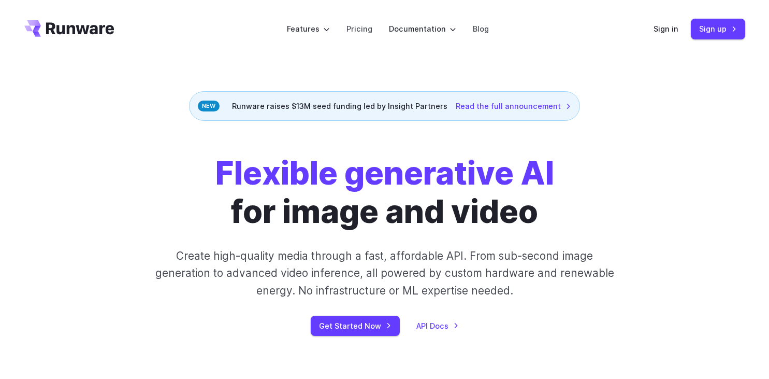 The image size is (769, 379). I want to click on label: Documentation, so click(423, 28).